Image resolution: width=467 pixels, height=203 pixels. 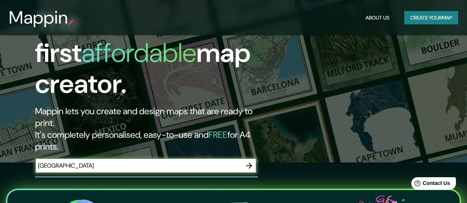 I want to click on h5: FREE, so click(x=218, y=135).